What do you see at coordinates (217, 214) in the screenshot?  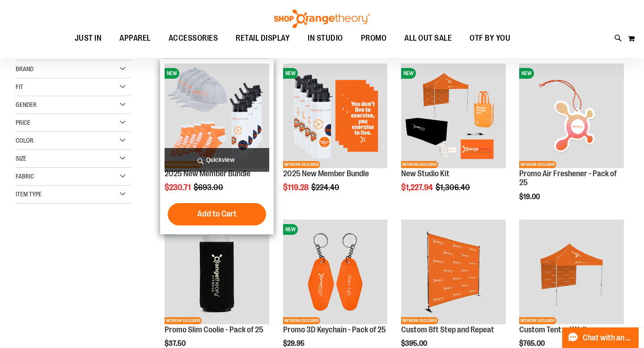 I see `button: Add to Cart` at bounding box center [217, 214].